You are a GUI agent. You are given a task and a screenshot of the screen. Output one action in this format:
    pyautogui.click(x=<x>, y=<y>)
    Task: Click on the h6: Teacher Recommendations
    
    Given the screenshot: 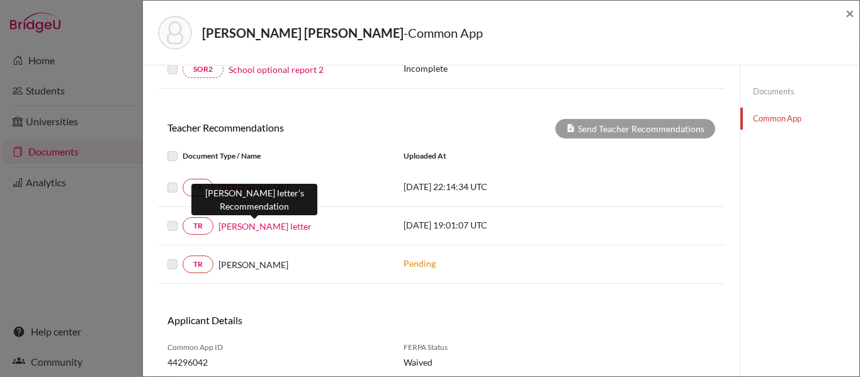 What is the action you would take?
    pyautogui.click(x=300, y=127)
    